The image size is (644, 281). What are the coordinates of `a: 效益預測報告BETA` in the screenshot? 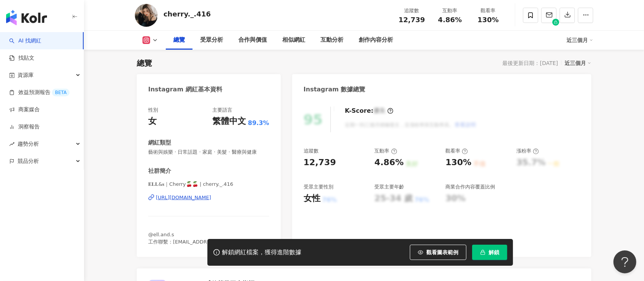 It's located at (39, 92).